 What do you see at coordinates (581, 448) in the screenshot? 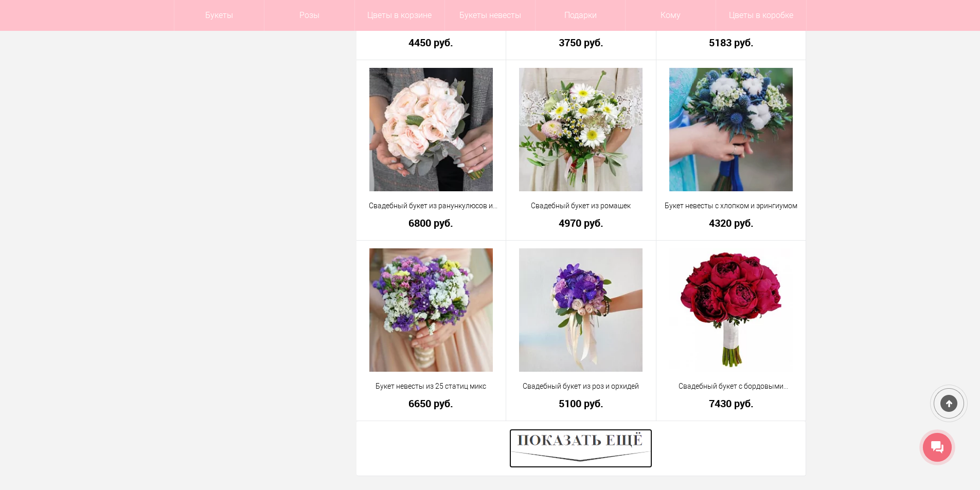
I see `a: Показать ещё` at bounding box center [581, 448].